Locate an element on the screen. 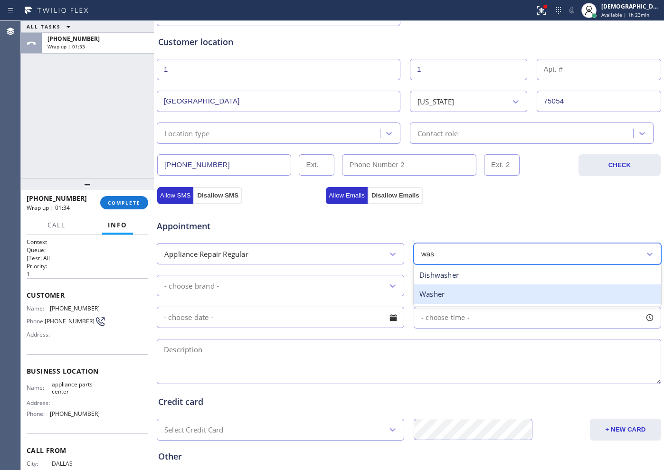 Image resolution: width=664 pixels, height=470 pixels. div: Credit card is located at coordinates (409, 402).